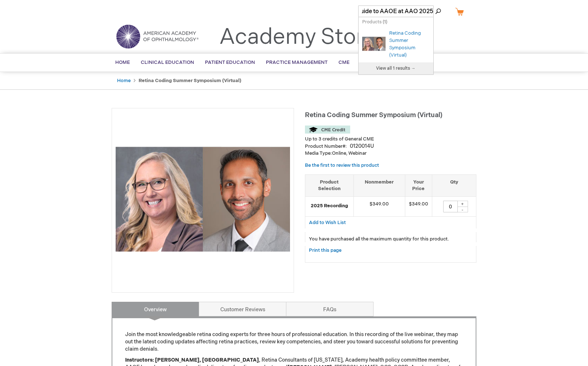 This screenshot has width=588, height=366. Describe the element at coordinates (341, 165) in the screenshot. I see `a: Be the first to review this product` at that location.